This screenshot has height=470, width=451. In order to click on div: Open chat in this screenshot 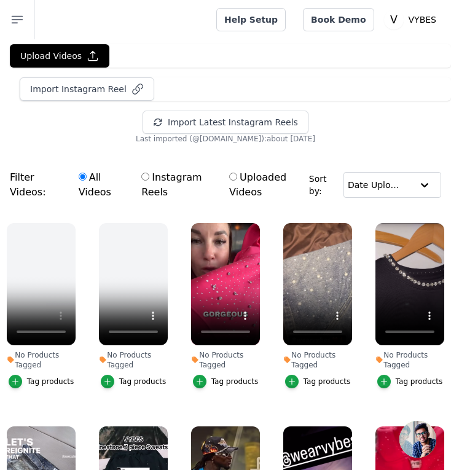, I will do `click(418, 439)`.